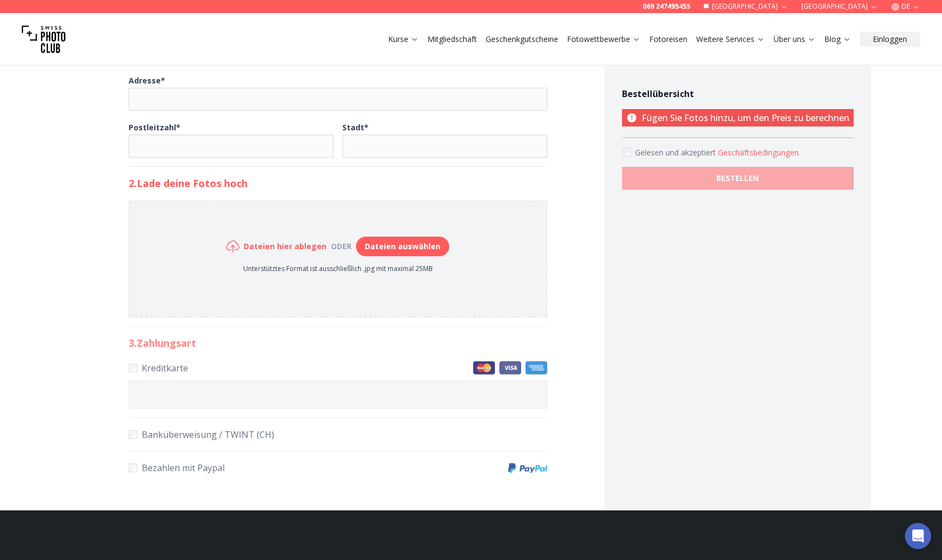 Image resolution: width=942 pixels, height=560 pixels. Describe the element at coordinates (794, 39) in the screenshot. I see `button: Über uns` at that location.